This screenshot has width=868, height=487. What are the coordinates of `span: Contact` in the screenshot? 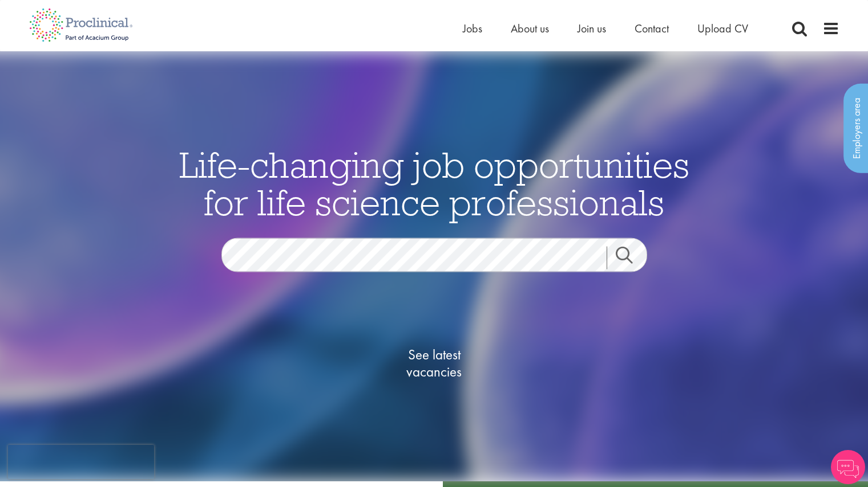 It's located at (651, 29).